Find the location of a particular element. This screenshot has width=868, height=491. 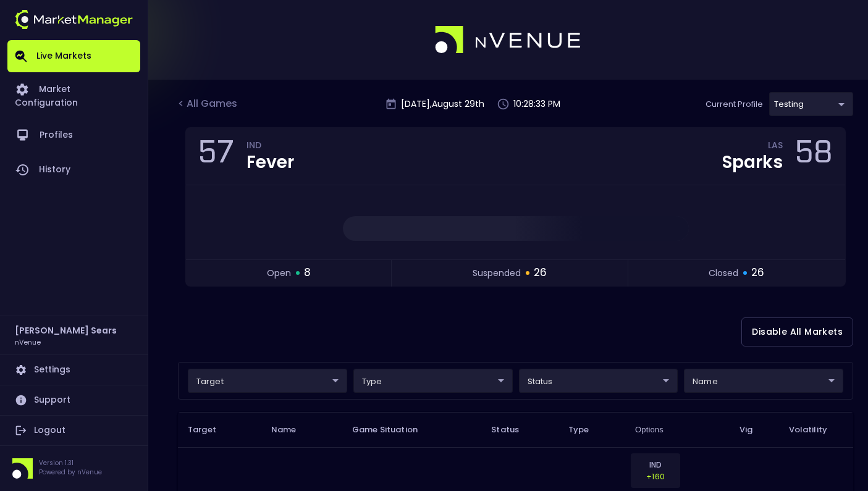

a: Market Configuration is located at coordinates (73, 95).